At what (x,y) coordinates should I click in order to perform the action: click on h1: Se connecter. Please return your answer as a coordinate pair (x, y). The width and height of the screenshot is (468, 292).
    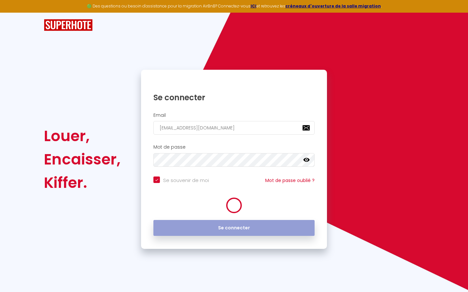
    Looking at the image, I should click on (234, 97).